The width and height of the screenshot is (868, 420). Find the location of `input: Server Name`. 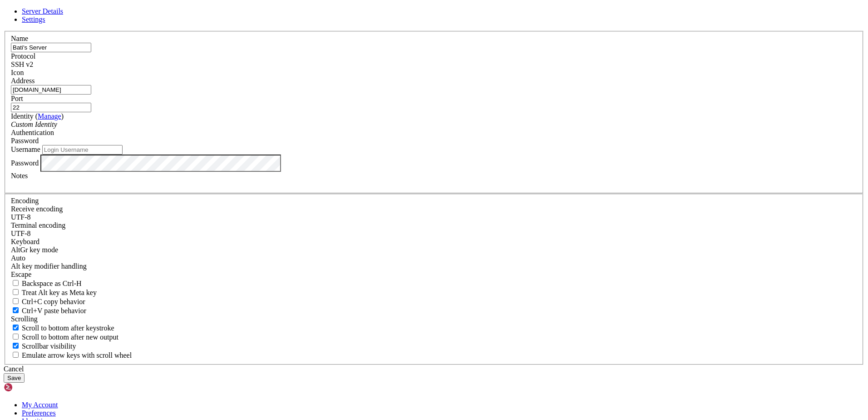

input: Server Name is located at coordinates (51, 47).